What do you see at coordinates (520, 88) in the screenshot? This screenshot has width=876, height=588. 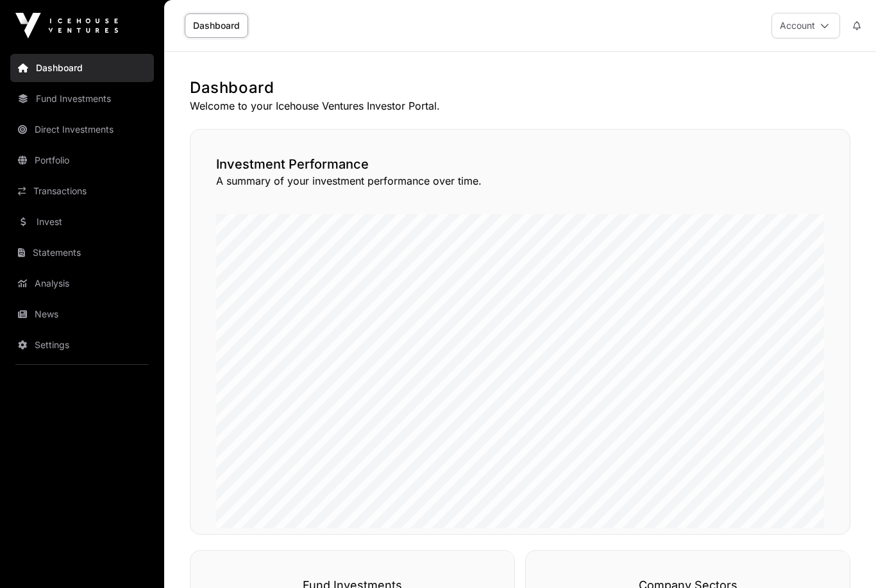 I see `h1: Dashboard` at bounding box center [520, 88].